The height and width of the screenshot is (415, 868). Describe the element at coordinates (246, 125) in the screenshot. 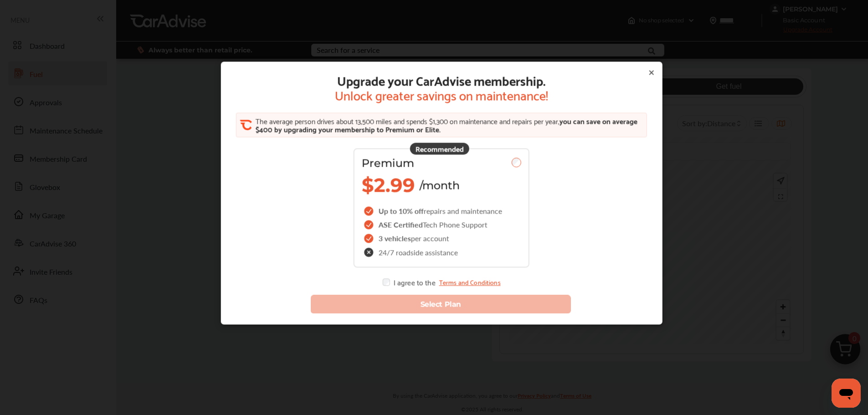

I see `img: CA_CheckIcon.cf4f08d4.svg` at that location.